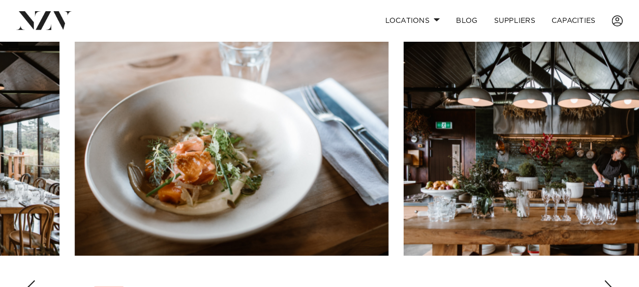  I want to click on swiper-slide: 2 / 25, so click(231, 140).